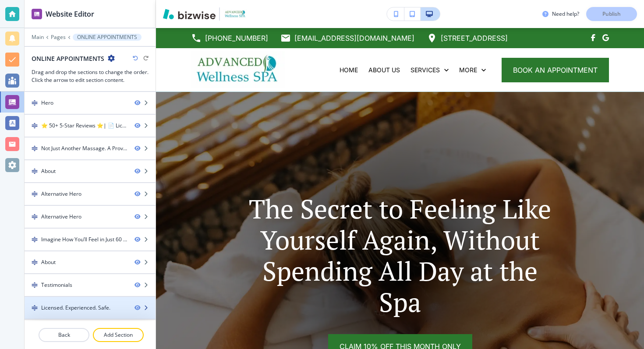 This screenshot has height=349, width=644. What do you see at coordinates (349, 70) in the screenshot?
I see `p: HOME` at bounding box center [349, 70].